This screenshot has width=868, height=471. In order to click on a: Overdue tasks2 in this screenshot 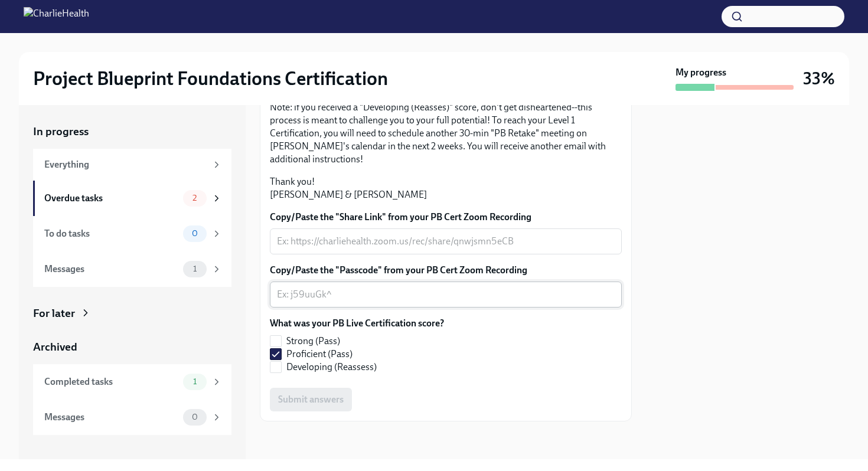, I will do `click(133, 198)`.